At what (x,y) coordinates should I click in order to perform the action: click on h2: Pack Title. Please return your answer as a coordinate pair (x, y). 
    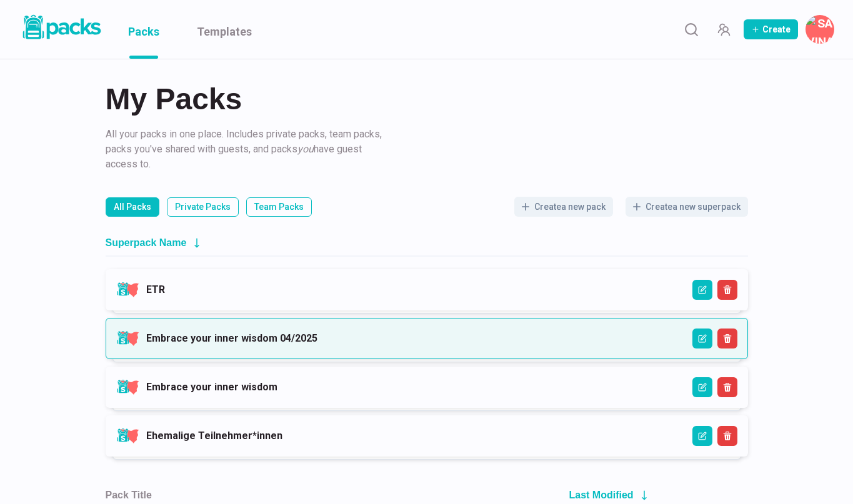
    Looking at the image, I should click on (129, 495).